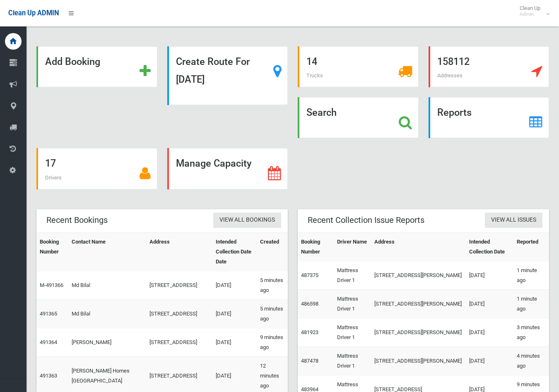 The width and height of the screenshot is (559, 392). What do you see at coordinates (48, 314) in the screenshot?
I see `a: 491365` at bounding box center [48, 314].